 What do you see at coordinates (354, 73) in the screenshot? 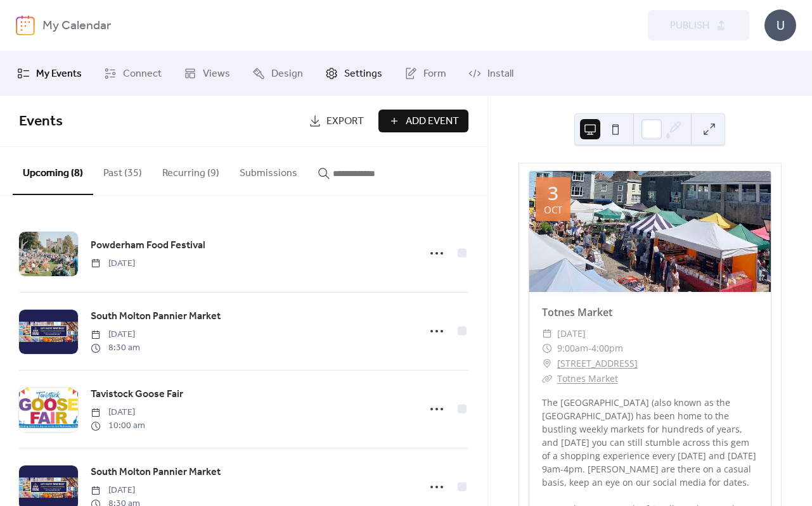
I see `a: Settings` at bounding box center [354, 73].